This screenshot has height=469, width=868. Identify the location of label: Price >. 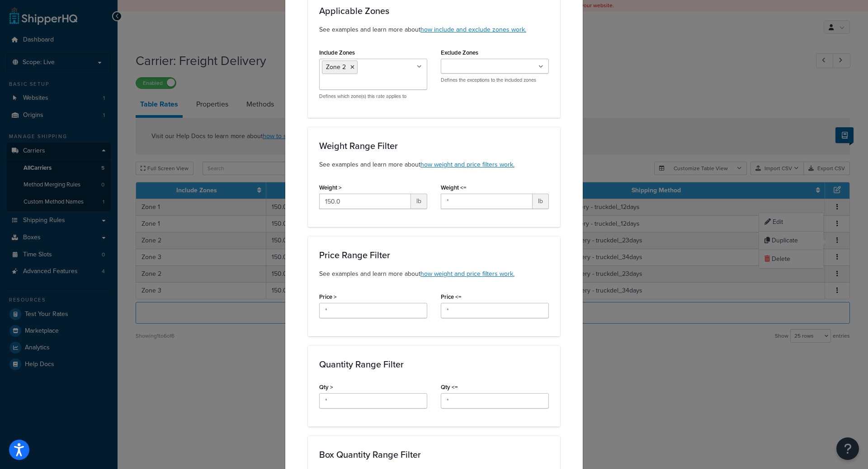
(328, 297).